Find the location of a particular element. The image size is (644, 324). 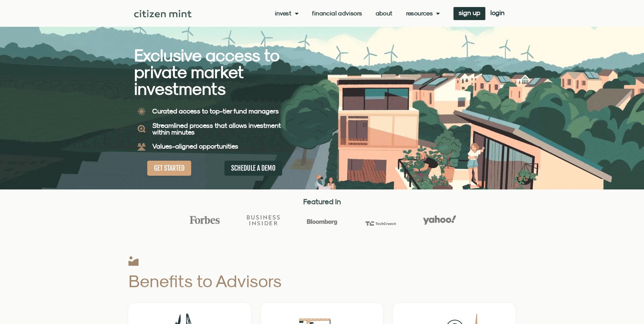

a: Invest is located at coordinates (287, 14).